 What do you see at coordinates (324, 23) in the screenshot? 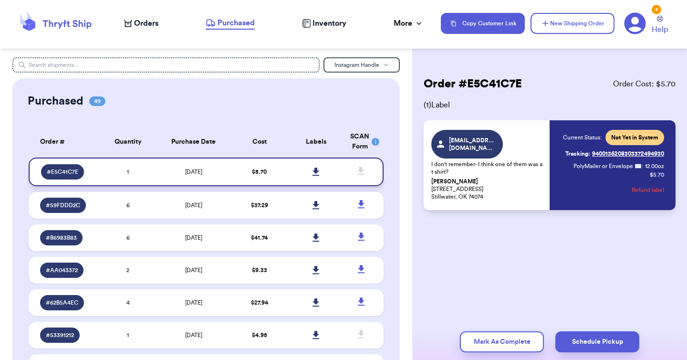
I see `a: Inventory` at bounding box center [324, 23].